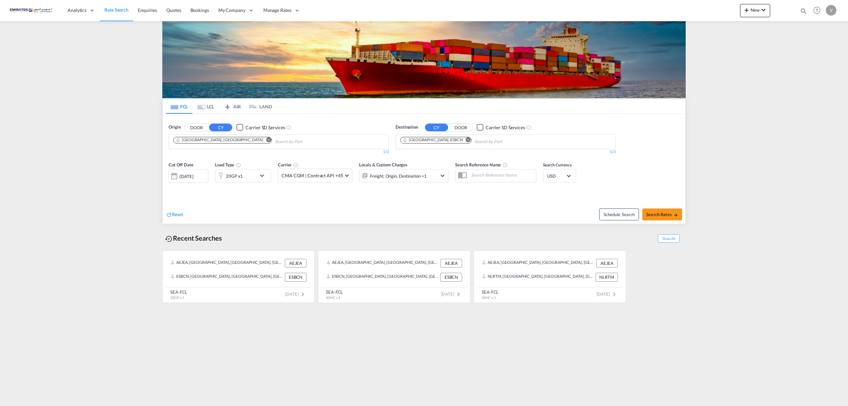 Image resolution: width=848 pixels, height=406 pixels. What do you see at coordinates (819, 11) in the screenshot?
I see `div: Help` at bounding box center [819, 11].